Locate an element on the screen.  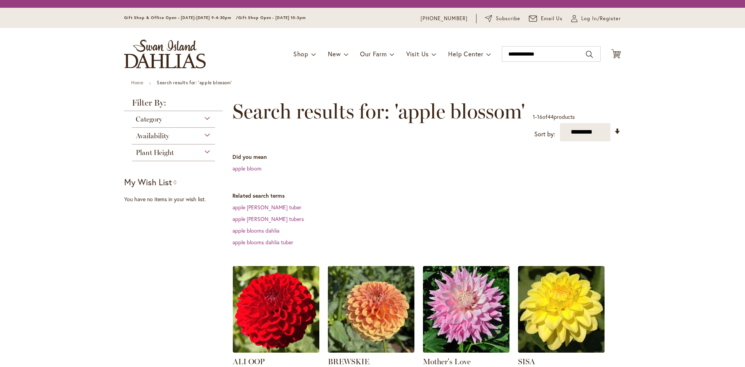
span: Plant Height is located at coordinates (155, 153).